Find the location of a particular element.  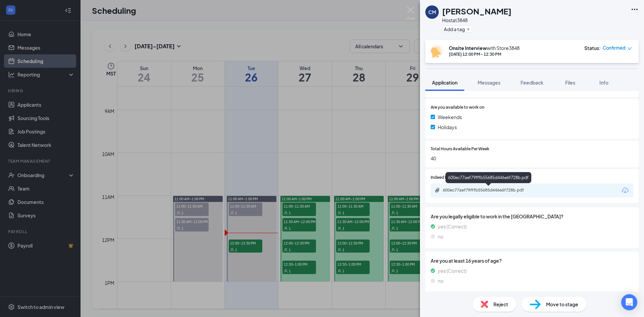

div: Open Intercom Messenger is located at coordinates (629, 302).